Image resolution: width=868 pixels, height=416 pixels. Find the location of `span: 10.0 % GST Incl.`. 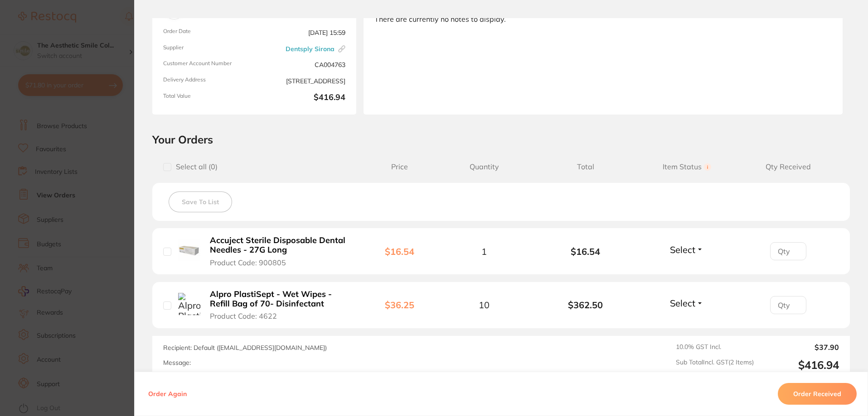

span: 10.0 % GST Incl. is located at coordinates (715, 347).